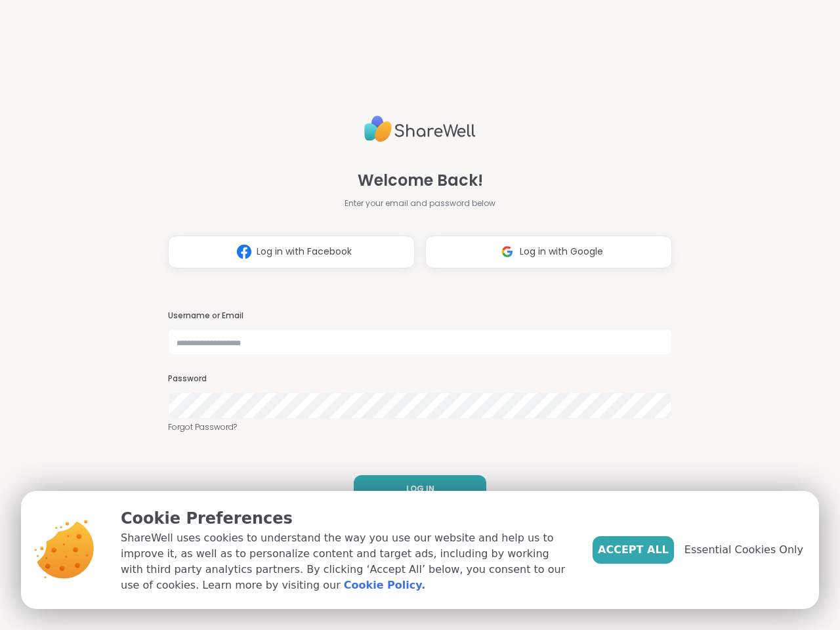 This screenshot has width=840, height=630. I want to click on p: ShareWell uses cookies to understand the way you use our website and help us to improve it, as we..., so click(346, 561).